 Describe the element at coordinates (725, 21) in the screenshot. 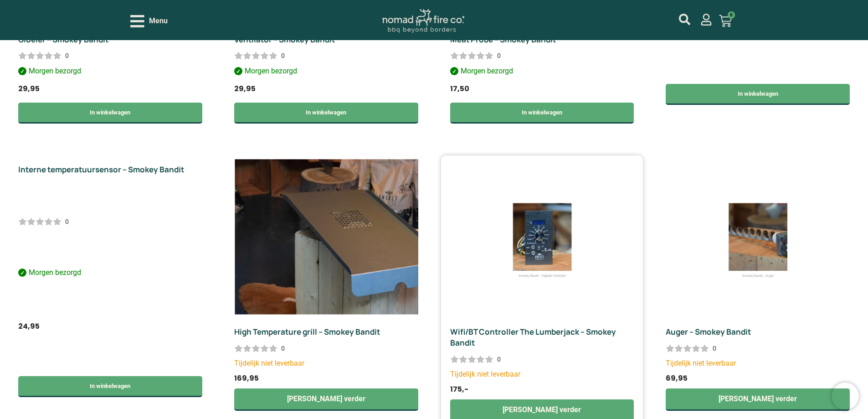

I see `a: 0` at that location.